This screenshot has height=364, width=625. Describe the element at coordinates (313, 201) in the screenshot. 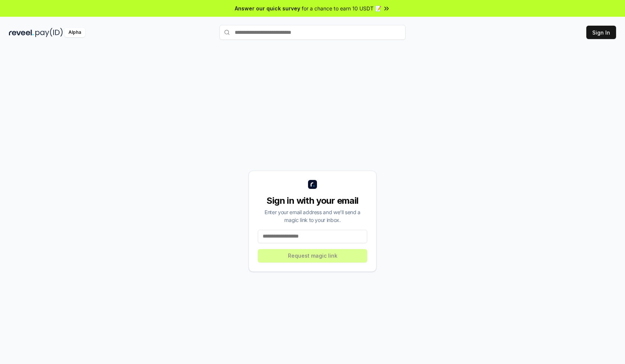

I see `div: Sign in with your email` at that location.